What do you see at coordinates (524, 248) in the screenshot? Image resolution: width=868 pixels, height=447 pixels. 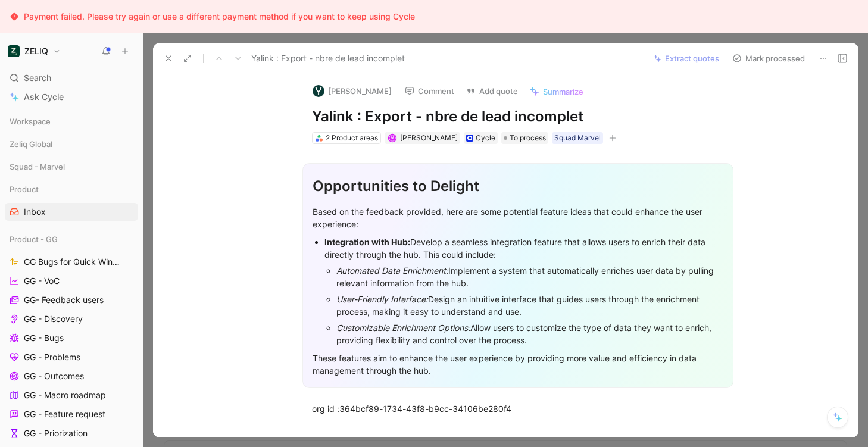 I see `div: Develop a seamless integration feature that allows users to enrich their data directly through th...` at bounding box center [524, 248].